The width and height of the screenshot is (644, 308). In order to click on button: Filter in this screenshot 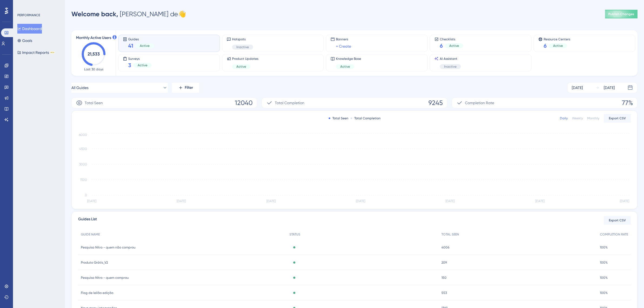, I will do `click(185, 88)`.